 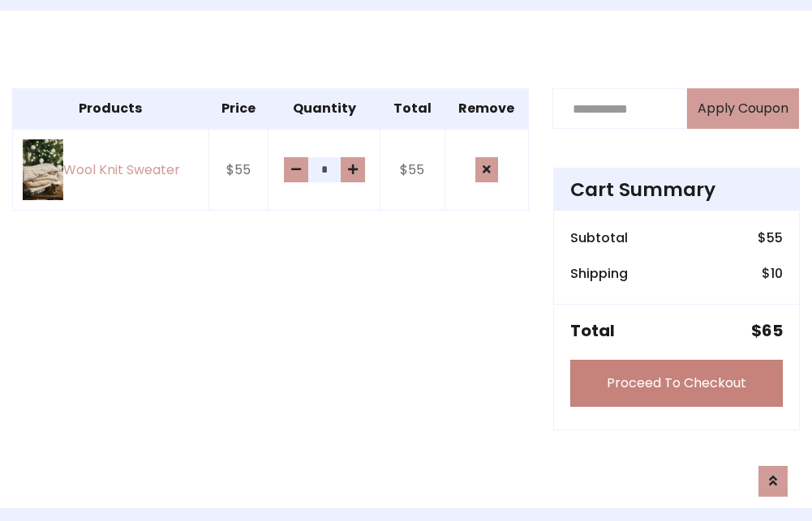 What do you see at coordinates (774, 237) in the screenshot?
I see `span: 55` at bounding box center [774, 237].